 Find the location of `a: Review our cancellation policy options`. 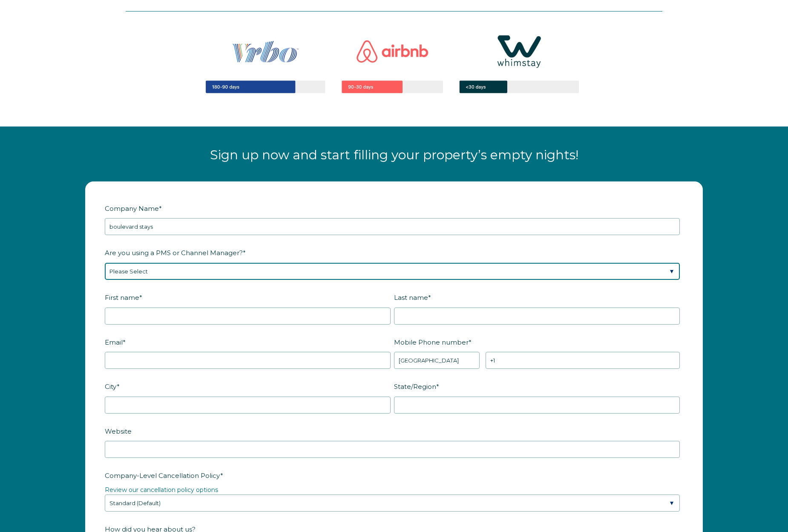

a: Review our cancellation policy options is located at coordinates (162, 490).